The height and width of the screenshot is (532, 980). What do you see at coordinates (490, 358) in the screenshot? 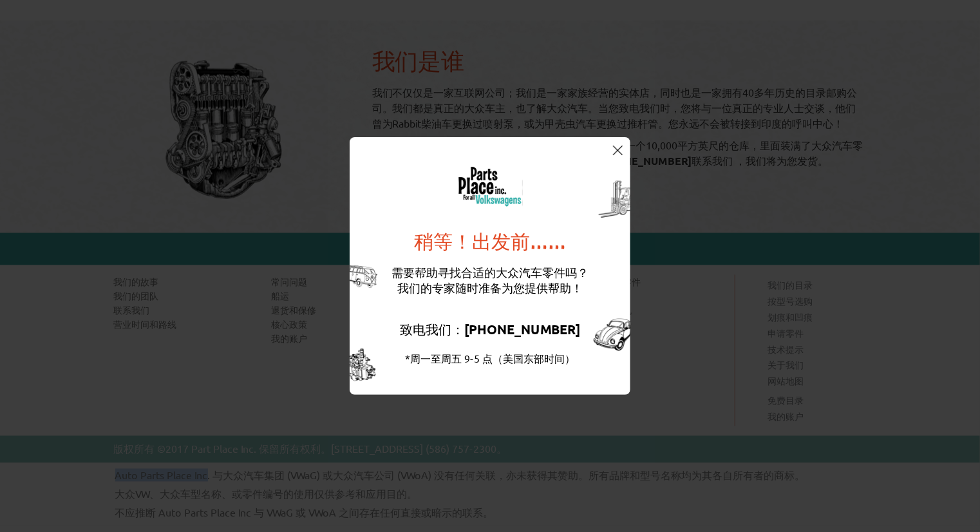
I see `font: *周一至周五 9-5 点（美国东部时间）` at bounding box center [490, 358].